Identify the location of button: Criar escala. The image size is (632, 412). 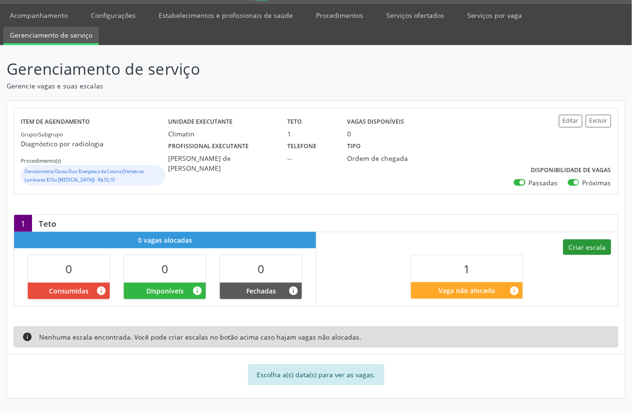
(587, 248).